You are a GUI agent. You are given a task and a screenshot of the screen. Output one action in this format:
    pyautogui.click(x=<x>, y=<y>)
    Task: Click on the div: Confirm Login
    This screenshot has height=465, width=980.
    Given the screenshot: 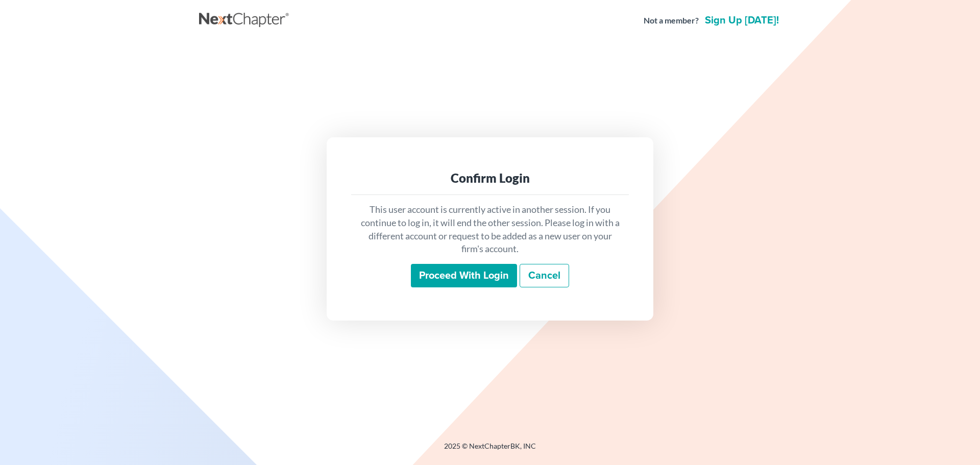 What is the action you would take?
    pyautogui.click(x=490, y=178)
    